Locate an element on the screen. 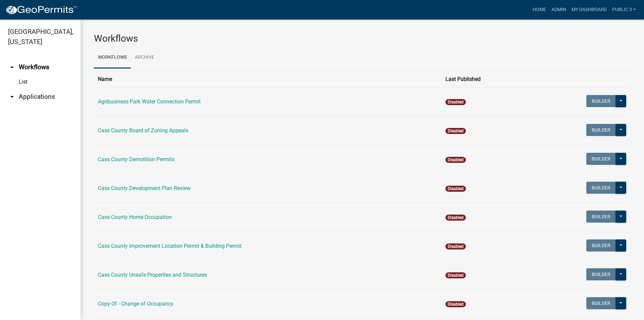  i: arrow_drop_up is located at coordinates (12, 67).